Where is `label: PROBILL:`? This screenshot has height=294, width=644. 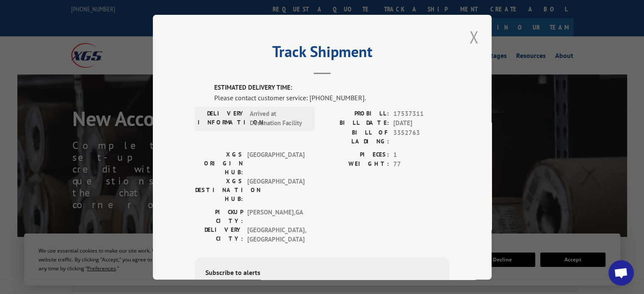 label: PROBILL: is located at coordinates (355, 114).